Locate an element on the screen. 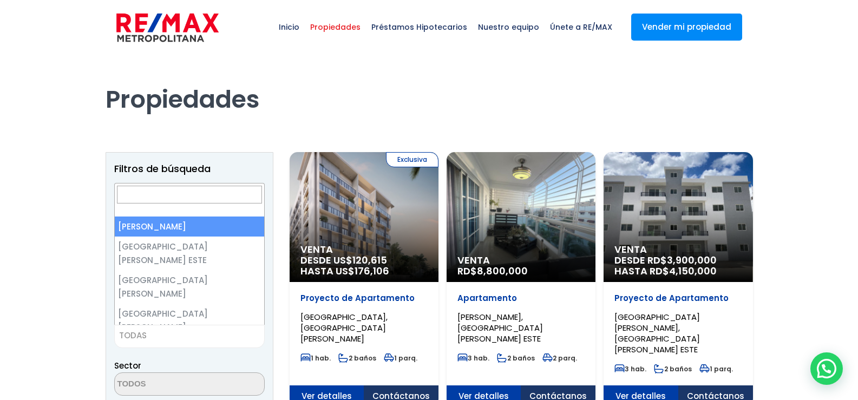 The height and width of the screenshot is (400, 858). span: HASTA RD$ is located at coordinates (678, 271).